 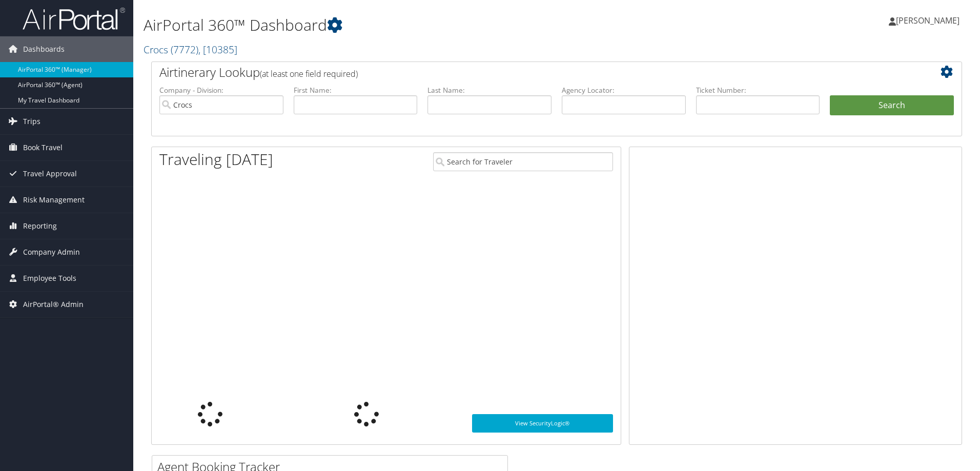 What do you see at coordinates (43, 49) in the screenshot?
I see `span: Dashboards` at bounding box center [43, 49].